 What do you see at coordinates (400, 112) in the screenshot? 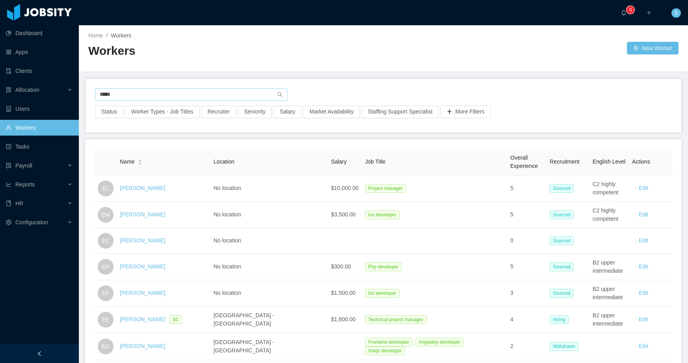
I see `button: Staffing Support Specialist` at bounding box center [400, 112].